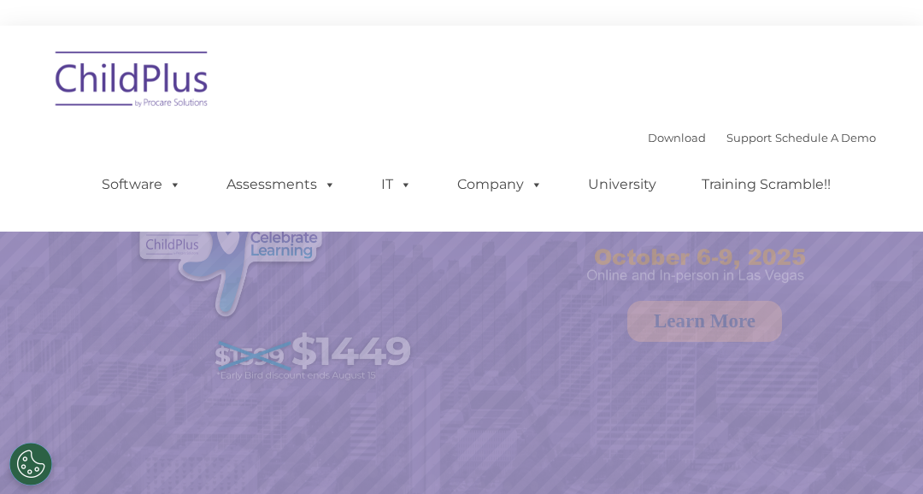  What do you see at coordinates (132, 82) in the screenshot?
I see `img: ChildPlus by Procare Solutions` at bounding box center [132, 82].